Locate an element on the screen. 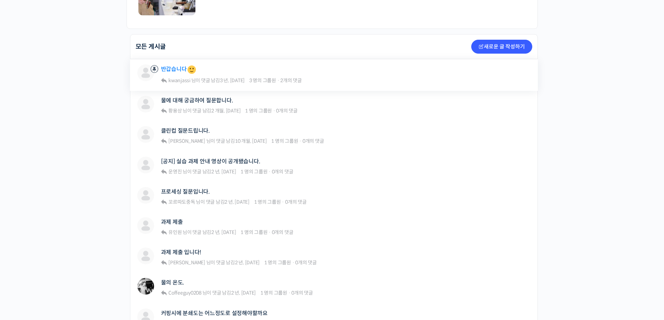  a: Coffeeguy0208 is located at coordinates (184, 293).